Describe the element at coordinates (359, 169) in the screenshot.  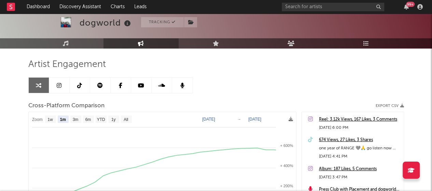
I see `div: Album: 187 Likes, 5 Comments` at that location.